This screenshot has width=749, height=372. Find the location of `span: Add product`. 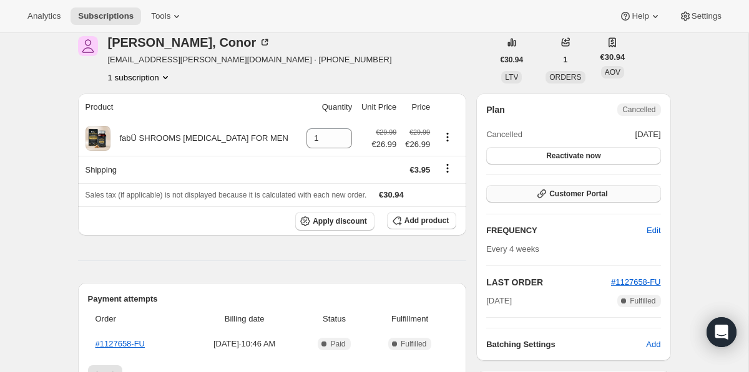

span: Add product is located at coordinates (426, 221).